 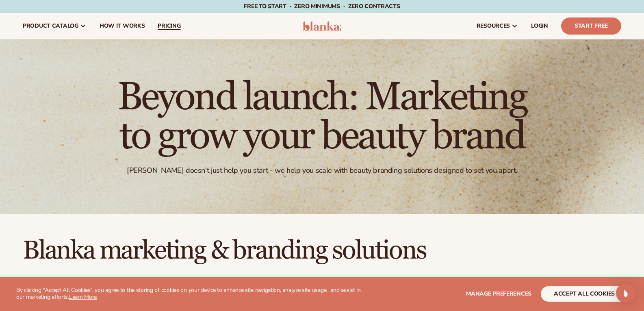 What do you see at coordinates (626, 293) in the screenshot?
I see `div: Open Intercom Messenger` at bounding box center [626, 293].